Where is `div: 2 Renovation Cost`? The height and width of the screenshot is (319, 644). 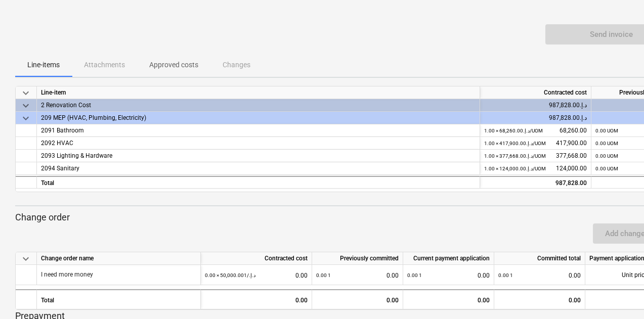
div: 2 Renovation Cost is located at coordinates (258, 105).